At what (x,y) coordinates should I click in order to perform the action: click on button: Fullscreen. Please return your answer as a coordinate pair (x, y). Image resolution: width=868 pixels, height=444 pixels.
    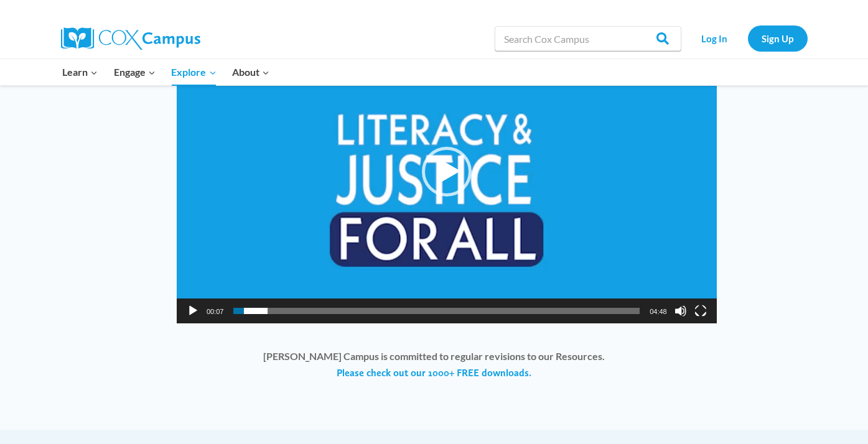
    Looking at the image, I should click on (701, 311).